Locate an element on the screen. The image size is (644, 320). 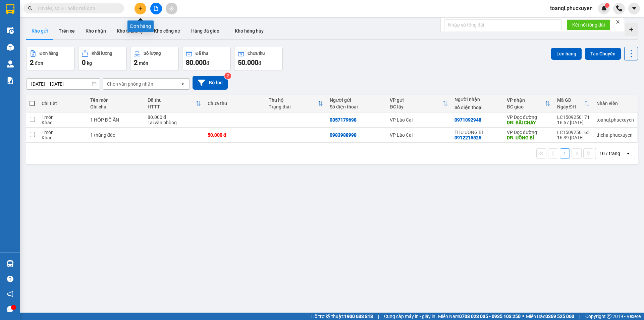
button: Kho thanh lý is located at coordinates (130, 31).